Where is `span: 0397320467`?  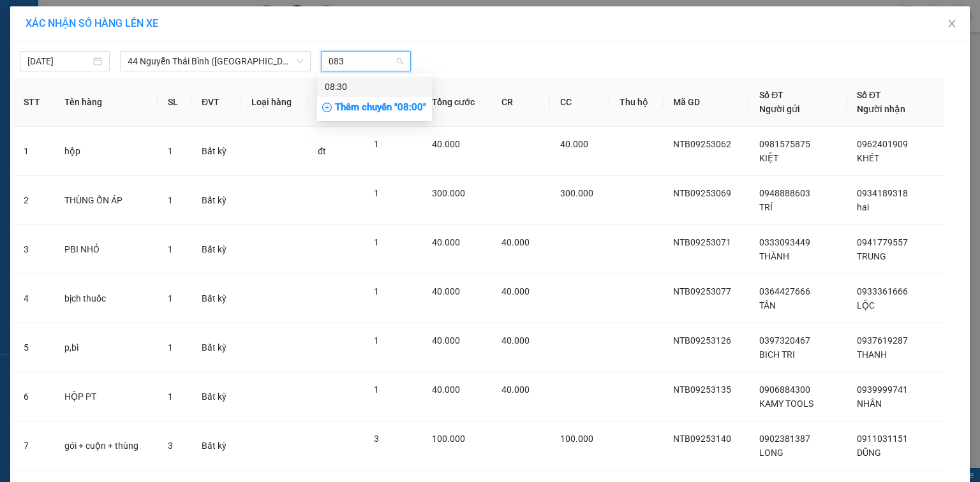
span: 0397320467 is located at coordinates (785, 341).